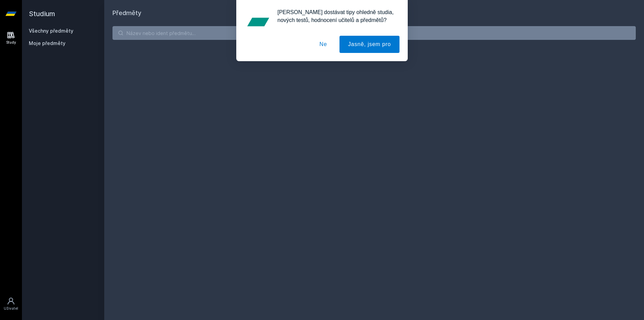  What do you see at coordinates (369, 44) in the screenshot?
I see `button: Jasně, jsem pro` at bounding box center [369, 44].